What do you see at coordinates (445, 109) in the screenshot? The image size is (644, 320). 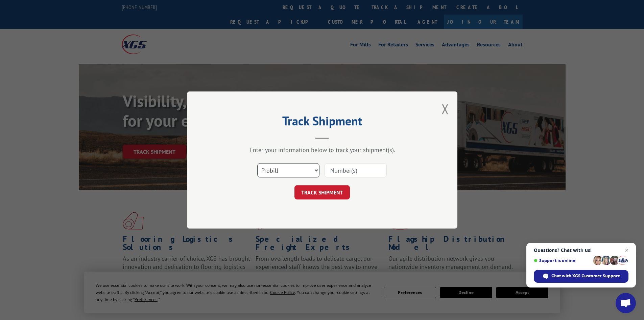 I see `button: Close modal` at bounding box center [445, 109].